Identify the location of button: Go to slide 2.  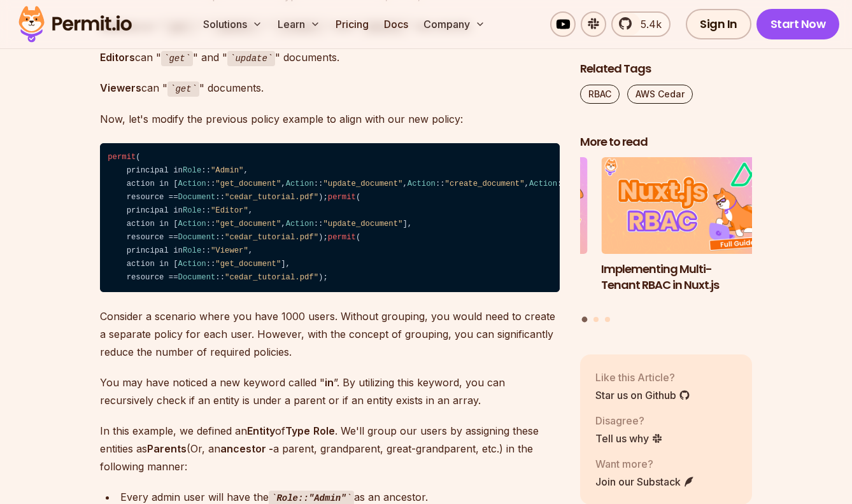
(596, 320).